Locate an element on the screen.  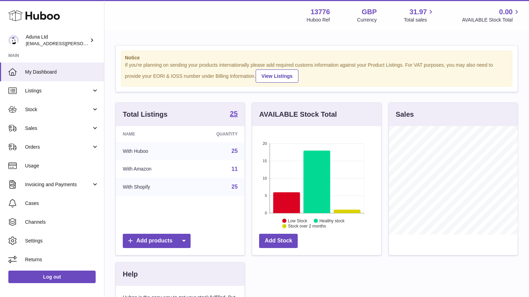
text: 20 is located at coordinates (265, 144).